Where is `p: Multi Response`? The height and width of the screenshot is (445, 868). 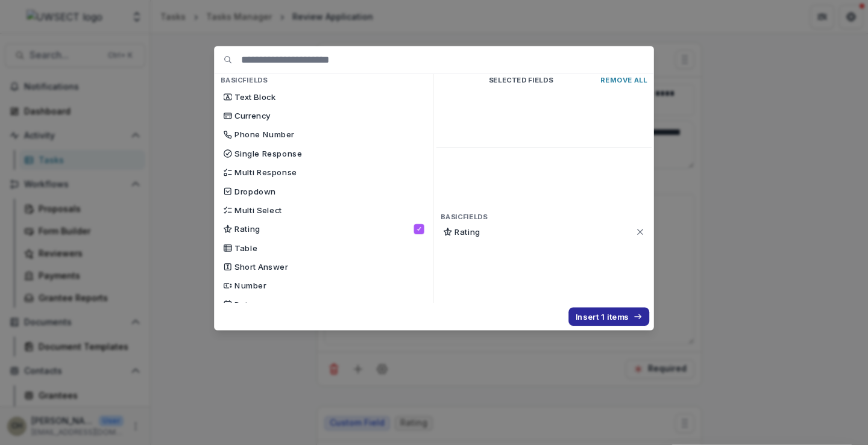
p: Multi Response is located at coordinates (329, 172).